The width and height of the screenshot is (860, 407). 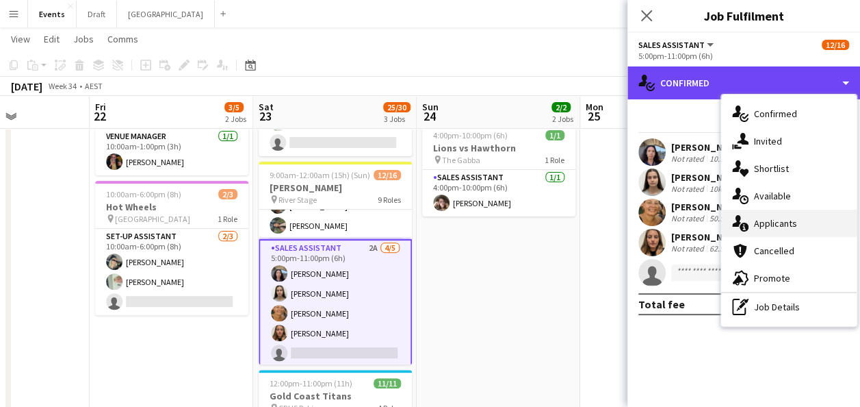 What do you see at coordinates (561, 107) in the screenshot?
I see `span: 2/2` at bounding box center [561, 107].